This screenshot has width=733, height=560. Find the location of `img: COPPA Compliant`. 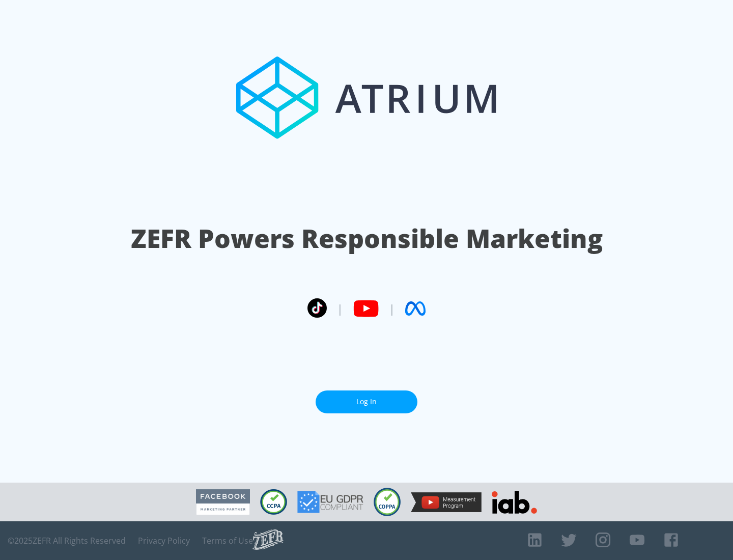

img: COPPA Compliant is located at coordinates (387, 502).